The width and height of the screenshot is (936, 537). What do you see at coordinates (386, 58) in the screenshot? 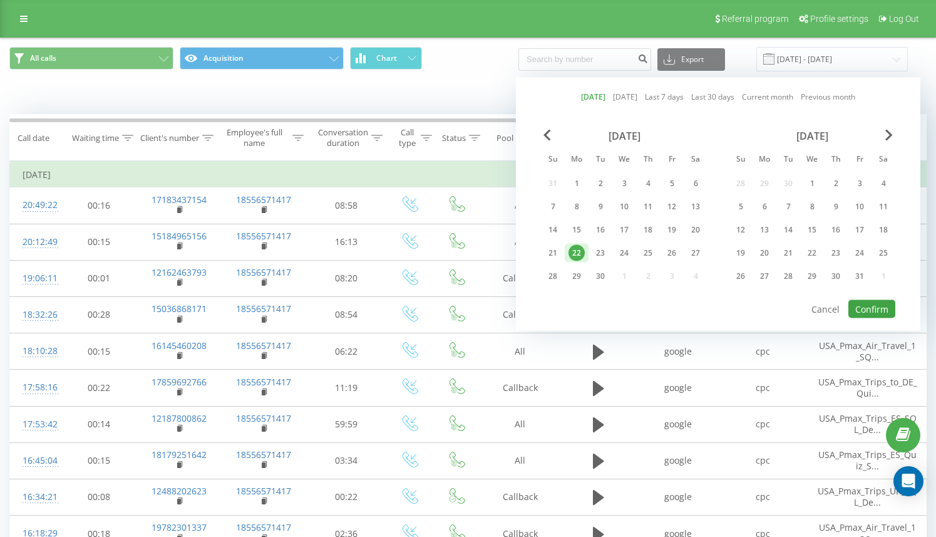
I see `button: Chart` at bounding box center [386, 58].